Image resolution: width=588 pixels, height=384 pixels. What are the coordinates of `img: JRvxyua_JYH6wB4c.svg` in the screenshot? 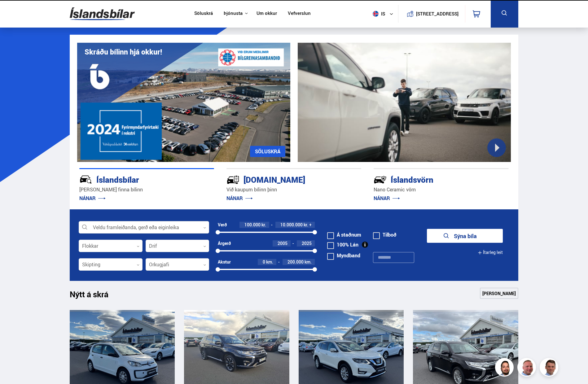 It's located at (86, 180).